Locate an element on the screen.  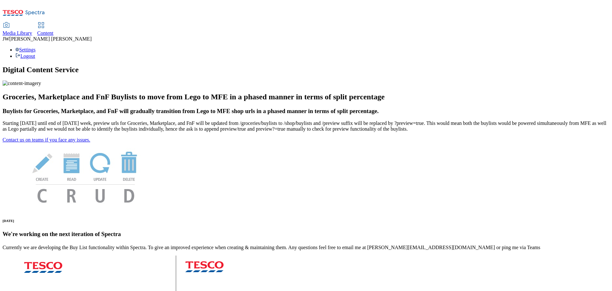
span: Content is located at coordinates (45, 33).